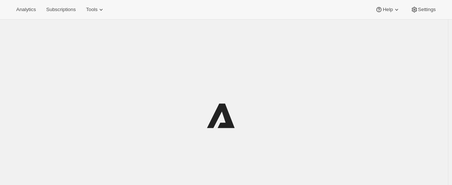 This screenshot has width=452, height=185. What do you see at coordinates (61, 10) in the screenshot?
I see `span: Subscriptions` at bounding box center [61, 10].